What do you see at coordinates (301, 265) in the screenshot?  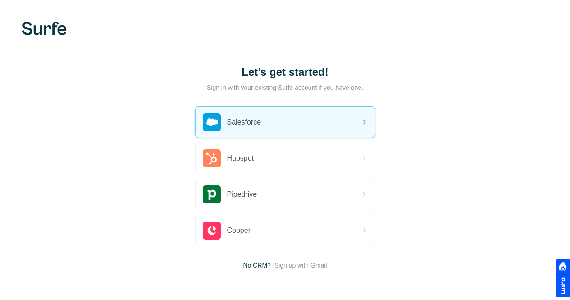 I see `span: Sign up with Gmail` at bounding box center [301, 265].